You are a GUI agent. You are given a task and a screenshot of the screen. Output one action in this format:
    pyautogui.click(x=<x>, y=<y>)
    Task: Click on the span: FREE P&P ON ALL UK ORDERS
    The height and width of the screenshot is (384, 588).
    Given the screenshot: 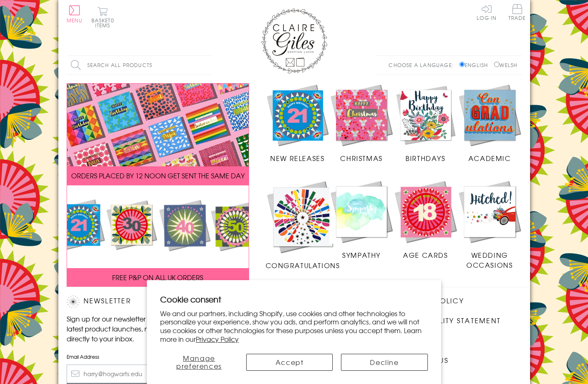 What is the action you would take?
    pyautogui.click(x=158, y=277)
    